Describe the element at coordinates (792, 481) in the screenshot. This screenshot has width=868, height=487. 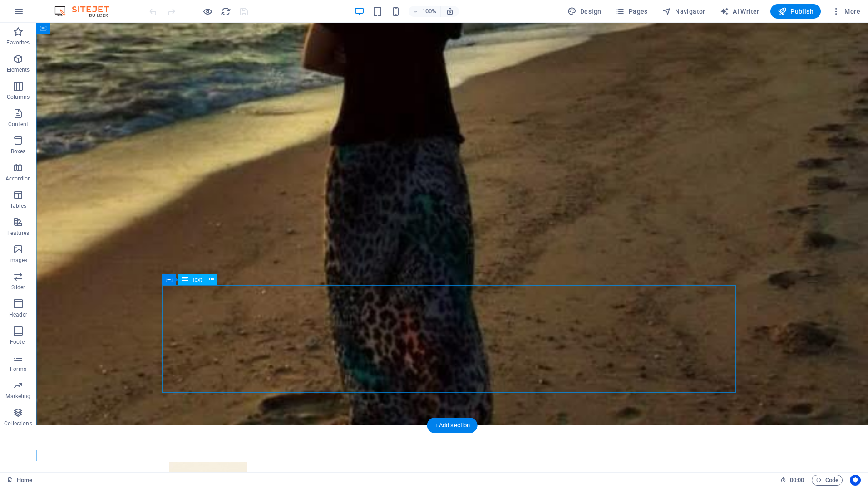
I see `h6: Session time` at that location.